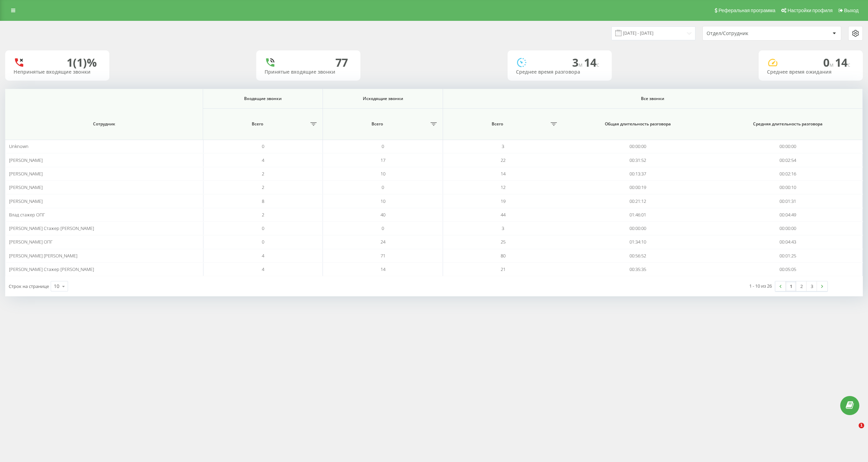  Describe the element at coordinates (810, 10) in the screenshot. I see `span: Настройки профиля` at that location.